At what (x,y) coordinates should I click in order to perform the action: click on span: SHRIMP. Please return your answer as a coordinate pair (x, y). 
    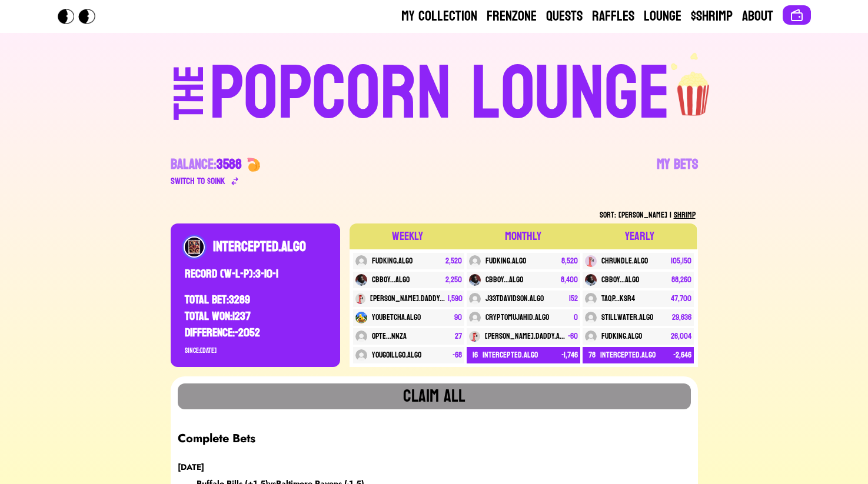
    Looking at the image, I should click on (684, 215).